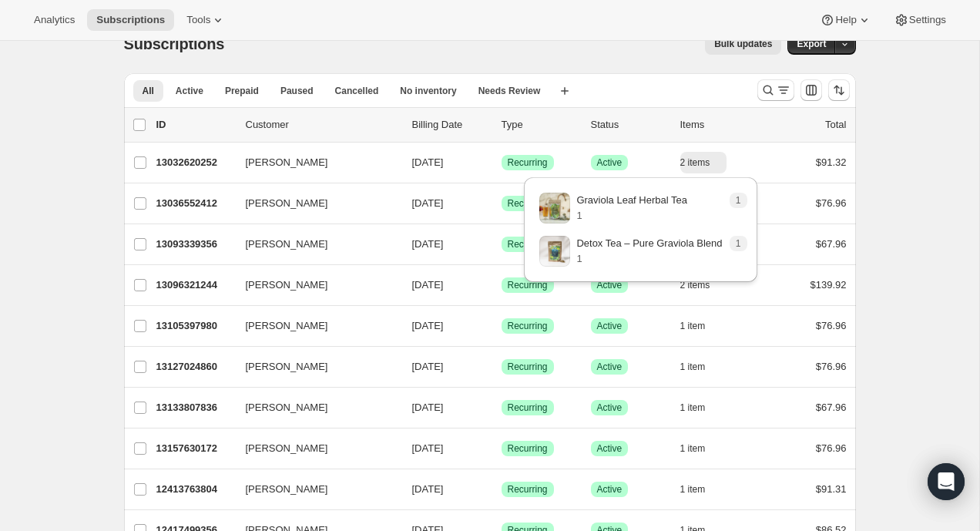 The image size is (980, 531). What do you see at coordinates (195, 367) in the screenshot?
I see `p: 13127024860` at bounding box center [195, 367].